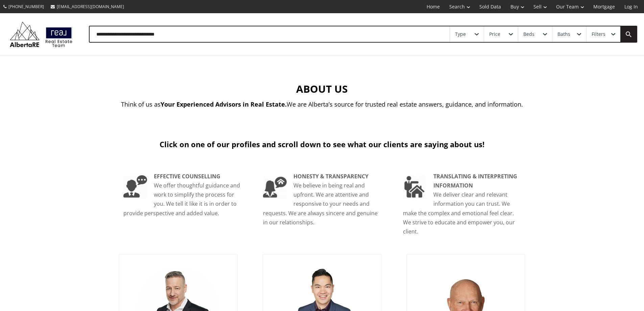 This screenshot has height=311, width=644. What do you see at coordinates (529, 34) in the screenshot?
I see `div: Beds` at bounding box center [529, 34].